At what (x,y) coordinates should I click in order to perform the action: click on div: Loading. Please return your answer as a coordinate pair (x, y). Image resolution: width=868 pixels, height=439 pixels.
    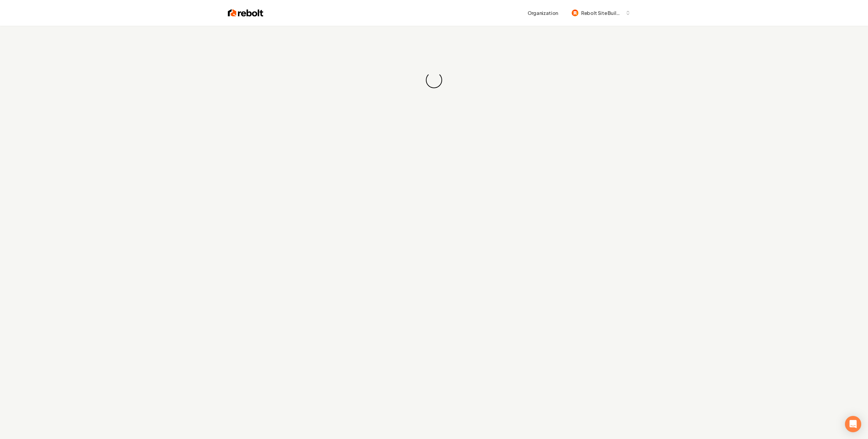
    Looking at the image, I should click on (434, 80).